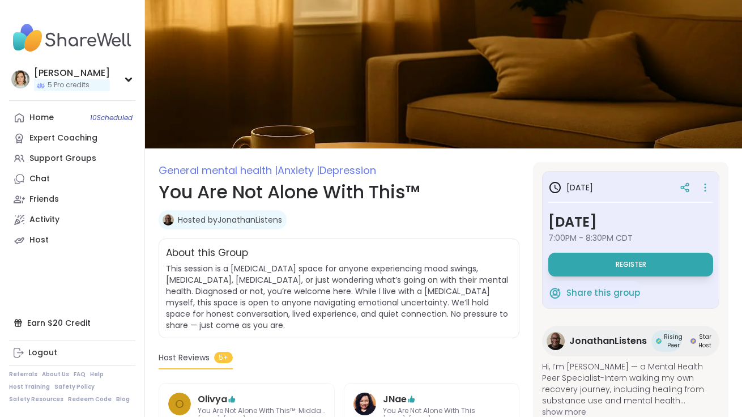 The height and width of the screenshot is (417, 742). I want to click on img: Star Host, so click(693, 341).